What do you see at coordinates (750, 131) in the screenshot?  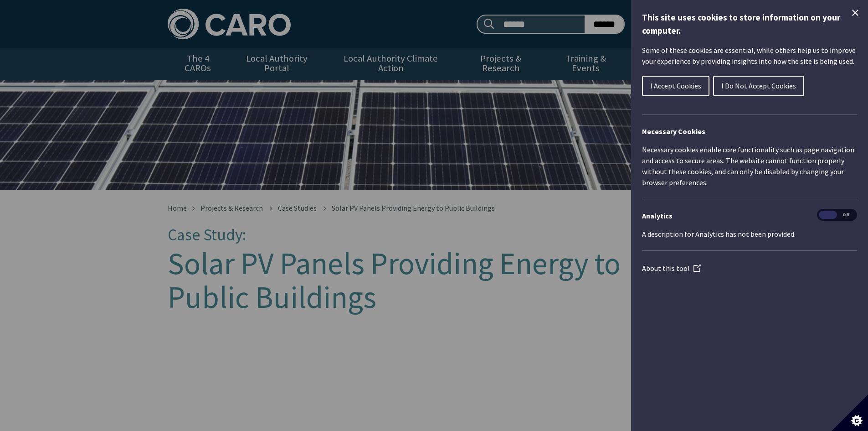 I see `h2: Necessary Cookies` at bounding box center [750, 131].